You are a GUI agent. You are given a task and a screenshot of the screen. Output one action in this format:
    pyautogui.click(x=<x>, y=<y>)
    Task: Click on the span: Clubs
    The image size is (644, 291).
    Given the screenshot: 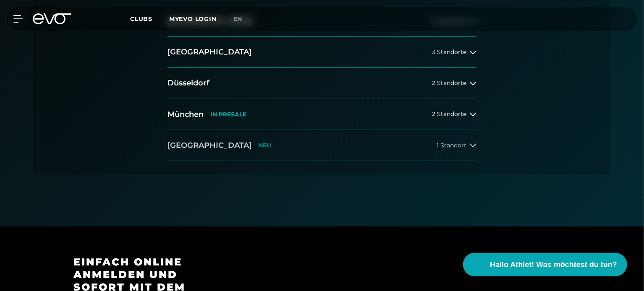 What is the action you would take?
    pyautogui.click(x=141, y=19)
    